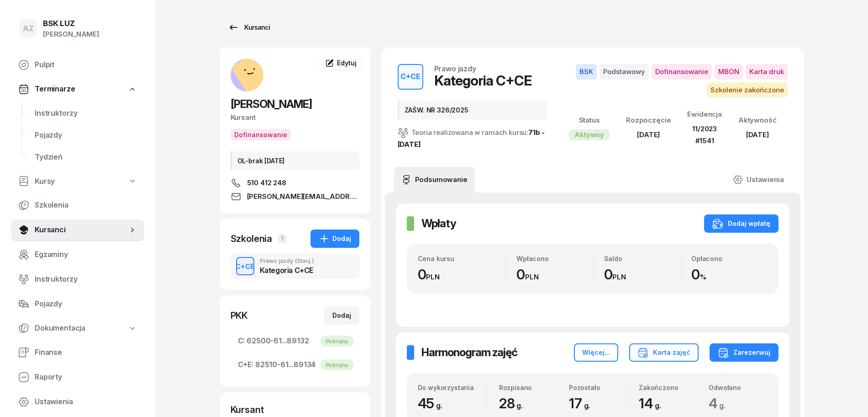 Image resolution: width=868 pixels, height=417 pixels. I want to click on div: 11/2023 #1541, so click(704, 134).